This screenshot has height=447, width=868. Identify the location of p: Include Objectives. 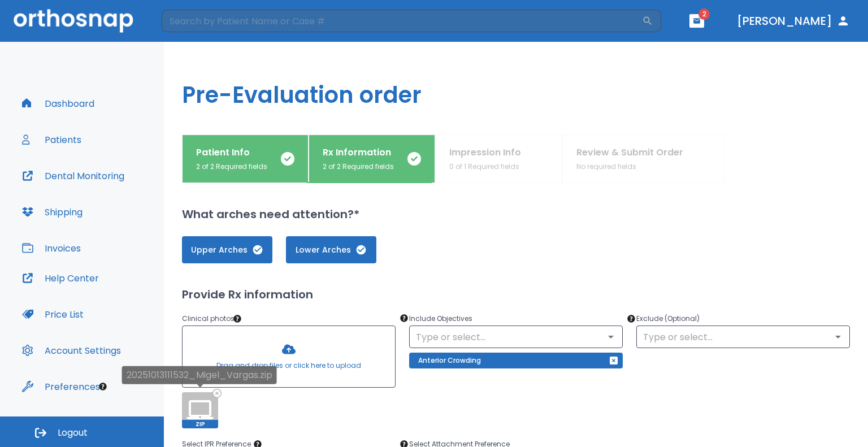
(516, 319).